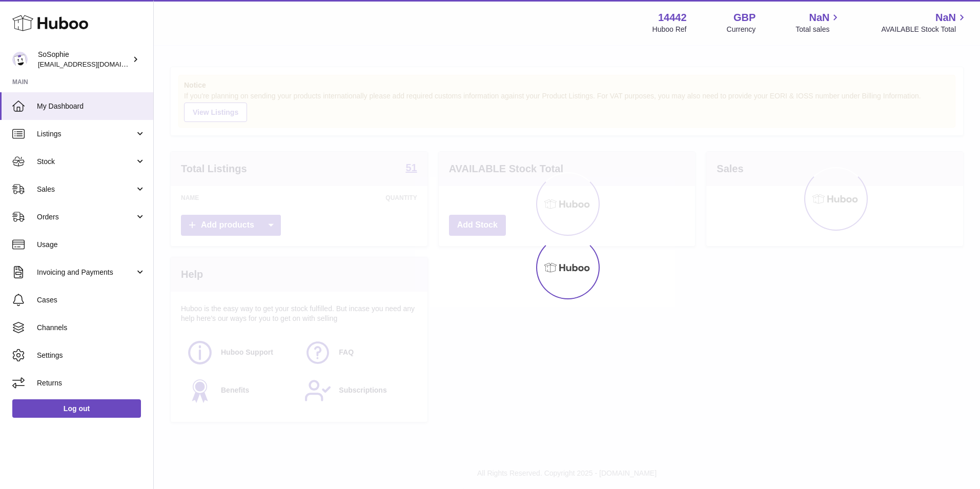 Image resolution: width=980 pixels, height=489 pixels. I want to click on span: Usage, so click(91, 244).